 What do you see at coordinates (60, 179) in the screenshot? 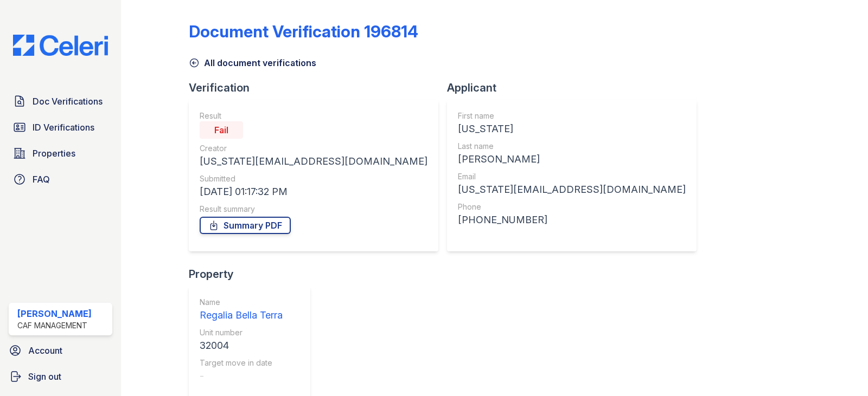
I see `a: FAQ` at bounding box center [60, 179].